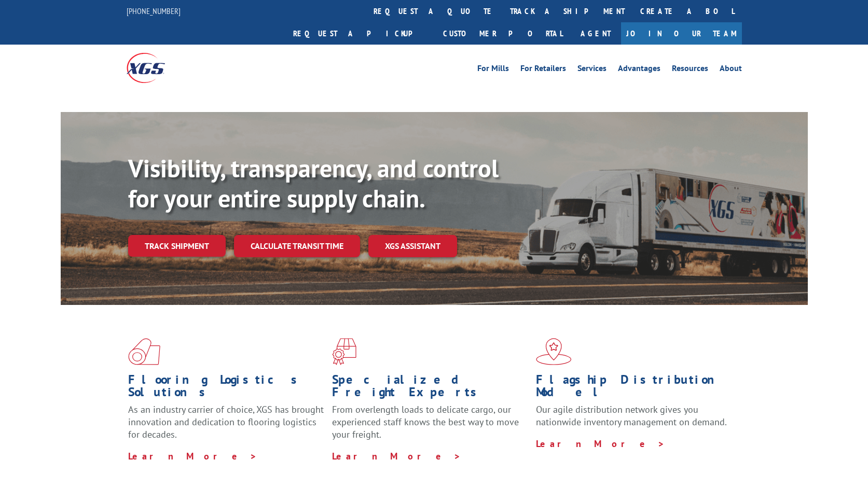  What do you see at coordinates (430, 426) in the screenshot?
I see `p: From overlength loads to delicate cargo, our experienced staff knows the best way to move your fr...` at bounding box center [430, 426].